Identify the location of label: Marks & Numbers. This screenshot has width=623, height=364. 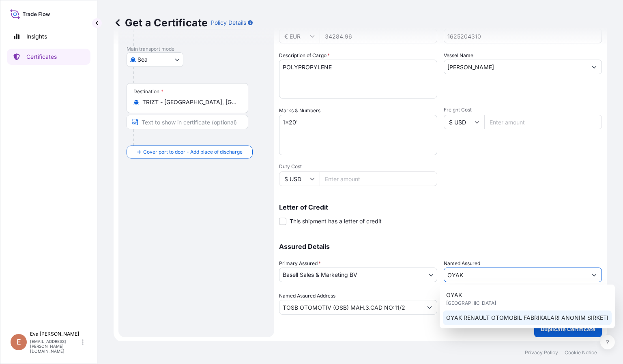
(299, 110).